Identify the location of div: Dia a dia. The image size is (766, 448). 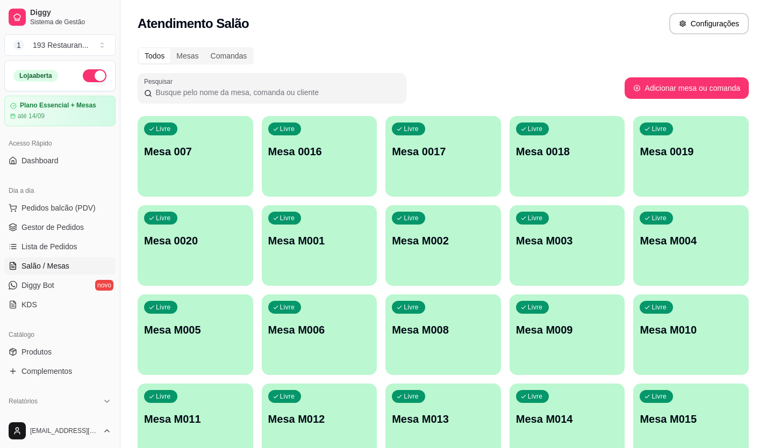
(60, 191).